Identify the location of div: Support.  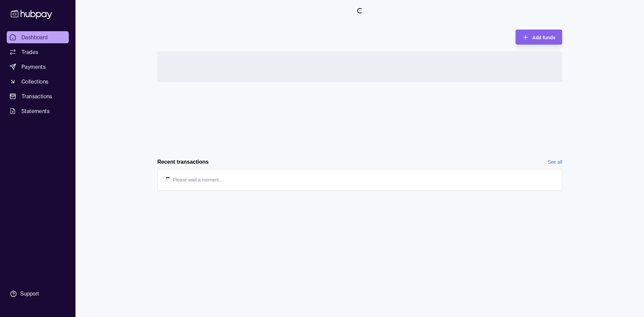
(29, 294).